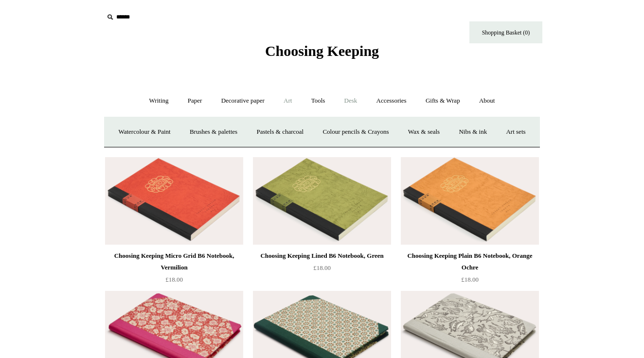 This screenshot has height=358, width=644. I want to click on a: Brushes & palettes, so click(214, 132).